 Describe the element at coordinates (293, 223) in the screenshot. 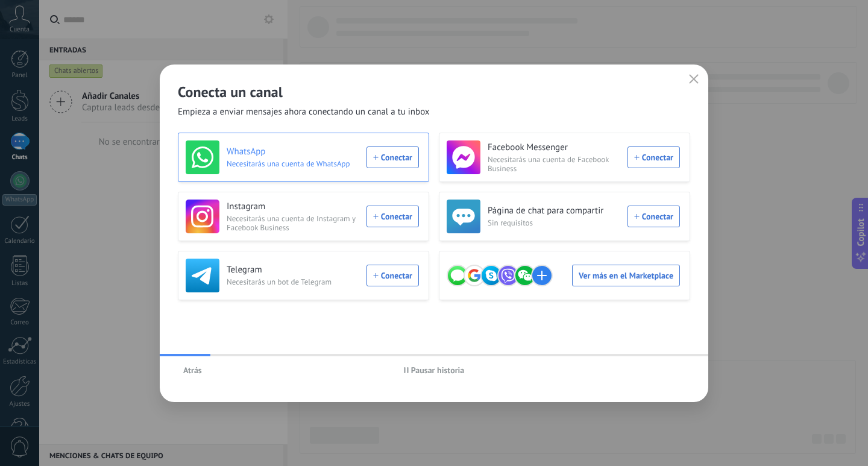

I see `span: Necesitarás una cuenta de Instagram y Facebook Business` at that location.